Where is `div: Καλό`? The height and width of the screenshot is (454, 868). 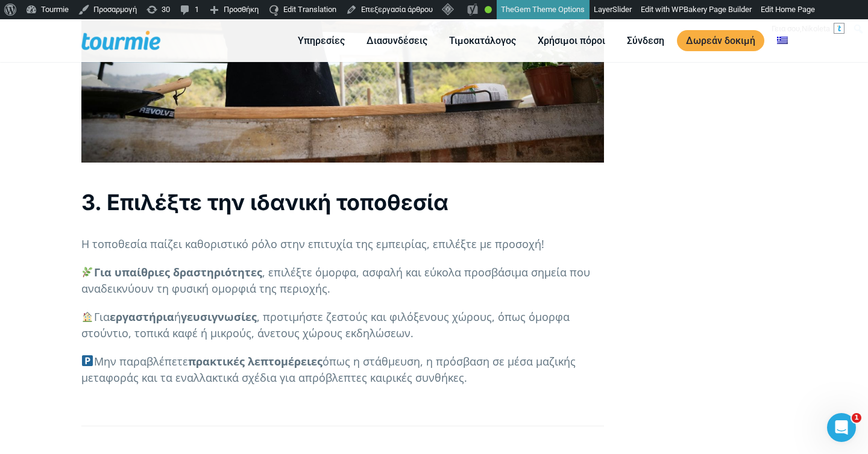 div: Καλό is located at coordinates (488, 9).